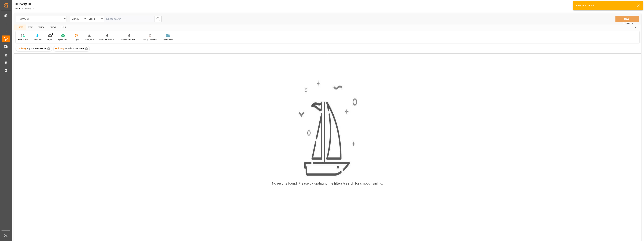  What do you see at coordinates (78, 49) in the screenshot?
I see `span: 92543546` at bounding box center [78, 49].